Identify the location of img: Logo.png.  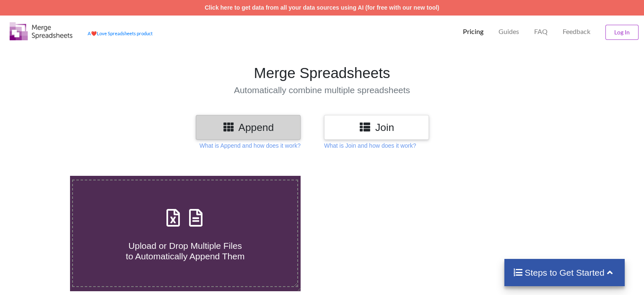
(41, 31).